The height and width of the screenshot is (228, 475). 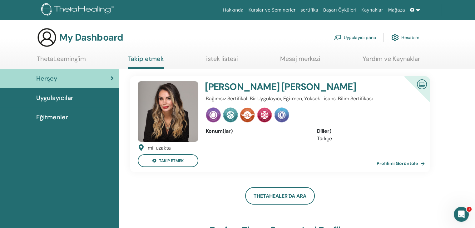 I want to click on img: cog.svg, so click(x=395, y=37).